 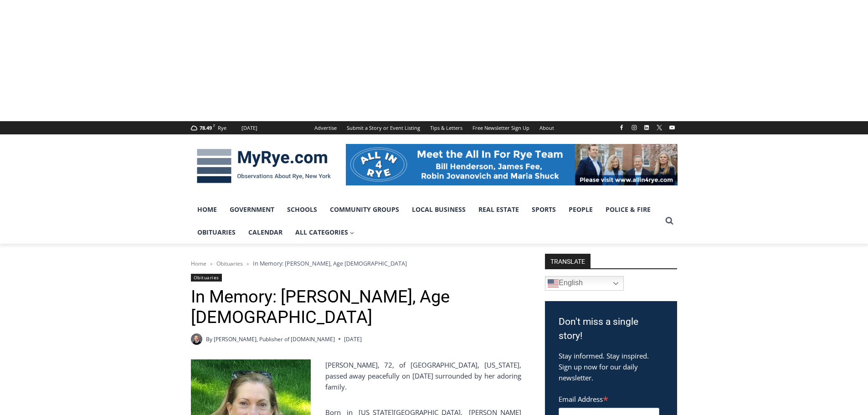 I want to click on a: All Categories, so click(x=325, y=232).